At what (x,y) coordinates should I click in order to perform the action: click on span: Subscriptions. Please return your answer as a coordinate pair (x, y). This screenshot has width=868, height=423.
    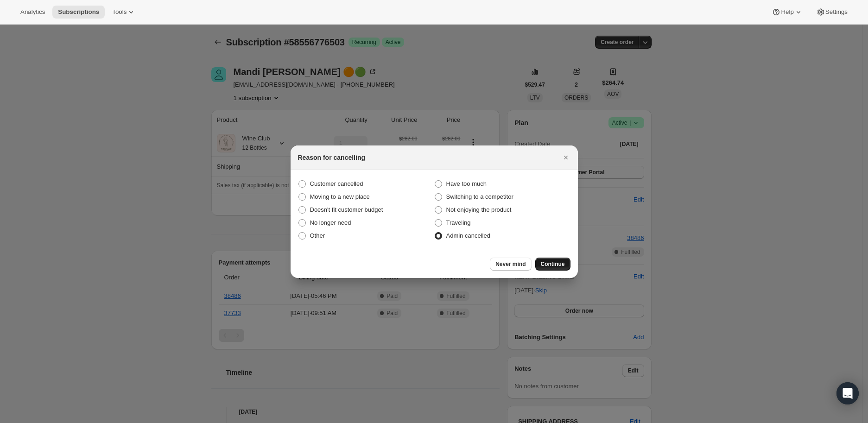
    Looking at the image, I should click on (79, 12).